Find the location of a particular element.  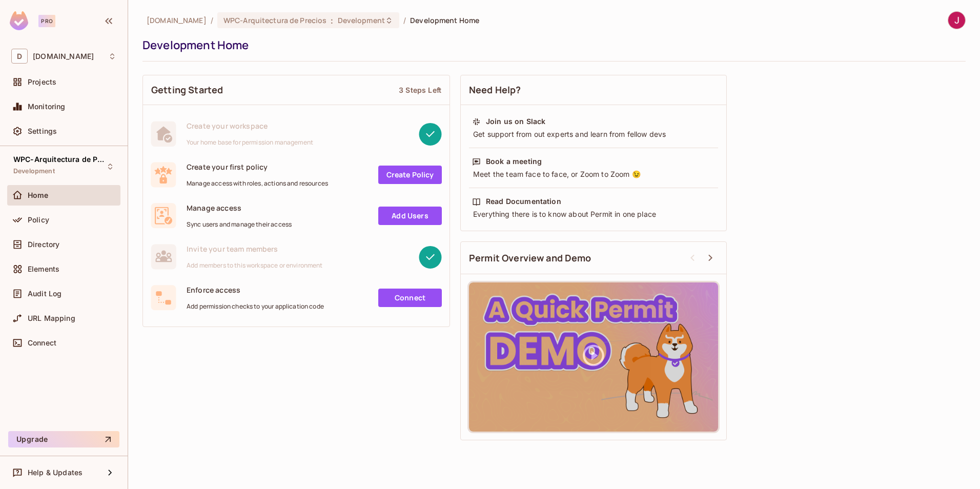

span: Sync users and manage their access is located at coordinates (239, 225).